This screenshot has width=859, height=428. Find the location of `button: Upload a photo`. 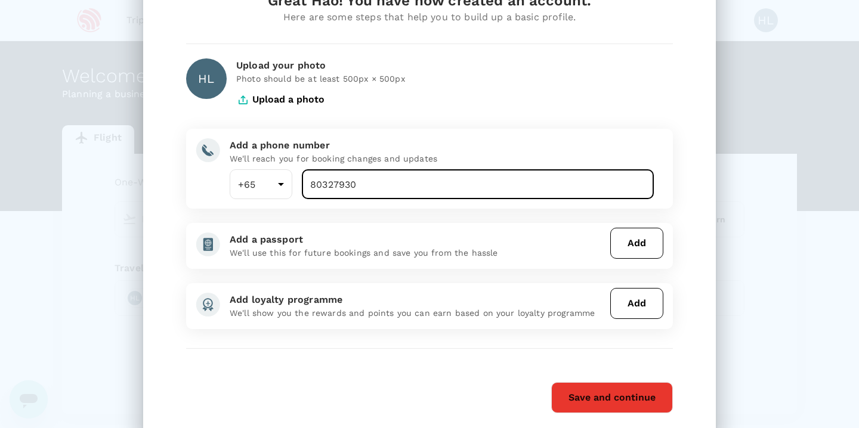

button: Upload a photo is located at coordinates (280, 100).